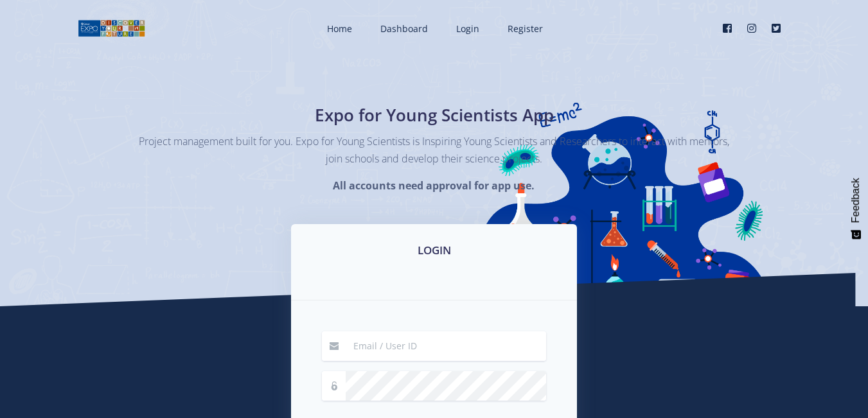  Describe the element at coordinates (434, 185) in the screenshot. I see `strong: All accounts need approval for app use.` at that location.